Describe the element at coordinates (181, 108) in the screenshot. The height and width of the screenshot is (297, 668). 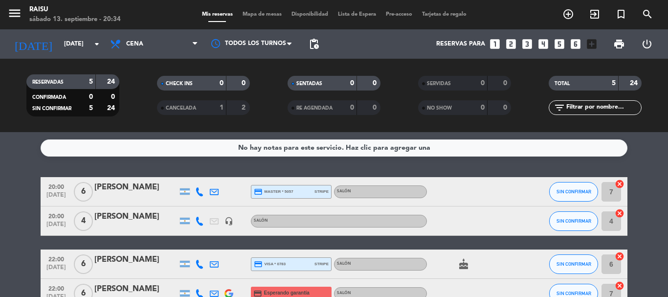
I see `span: CANCELADA` at that location.